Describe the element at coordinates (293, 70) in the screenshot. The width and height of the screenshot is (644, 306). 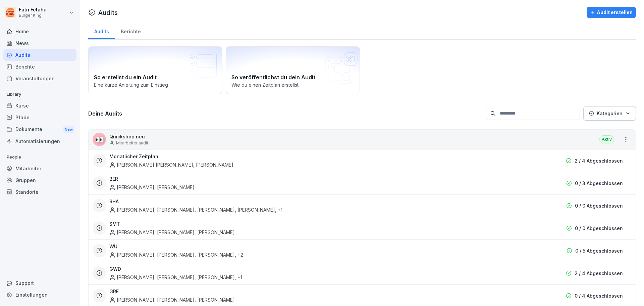
I see `a: So veröffentlichst du dein AuditWie du einen Zeitplan erstellst` at that location.